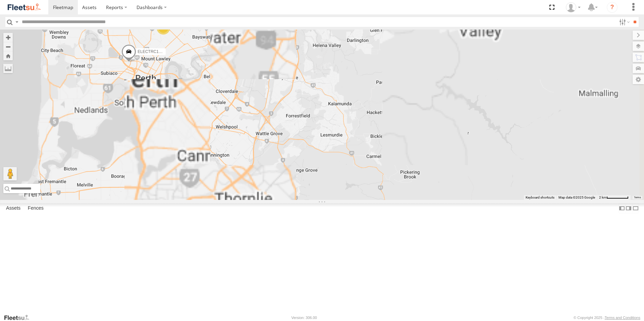 The width and height of the screenshot is (644, 321). Describe the element at coordinates (17, 22) in the screenshot. I see `label: Search Query` at that location.